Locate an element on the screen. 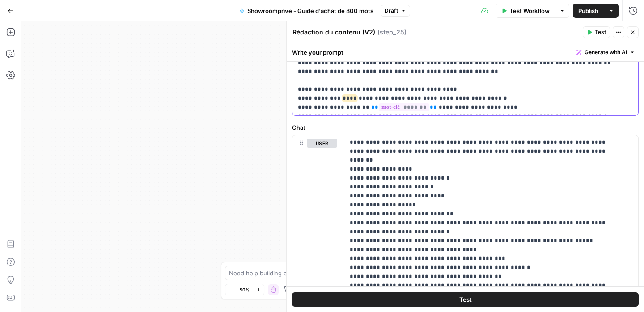 The image size is (644, 312). span: Test Workflow is located at coordinates (530, 11).